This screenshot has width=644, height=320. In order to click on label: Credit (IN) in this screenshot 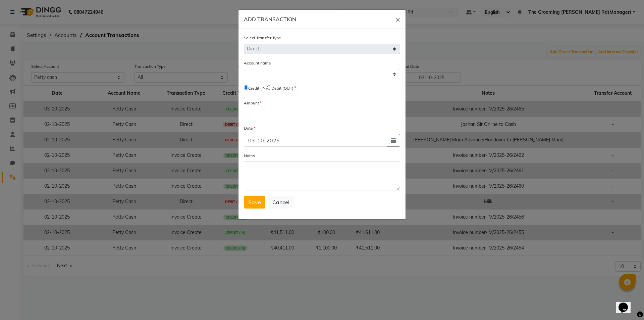, I will do `click(257, 88)`.